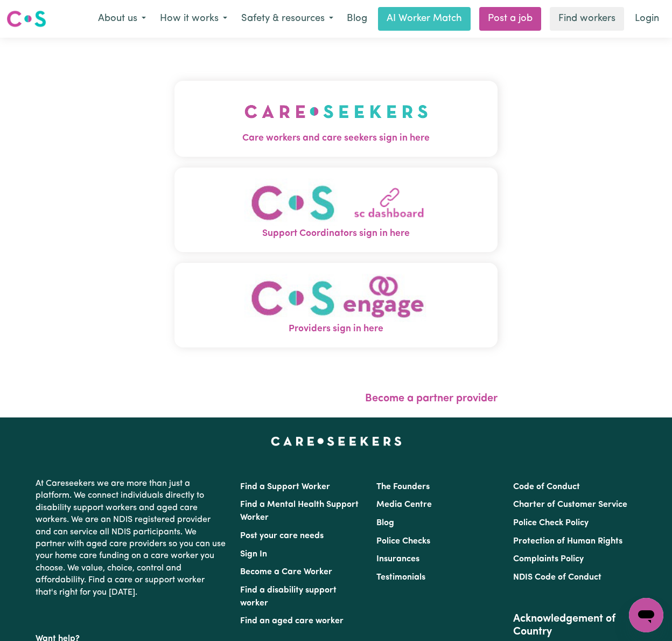  I want to click on a: Media Centre, so click(404, 504).